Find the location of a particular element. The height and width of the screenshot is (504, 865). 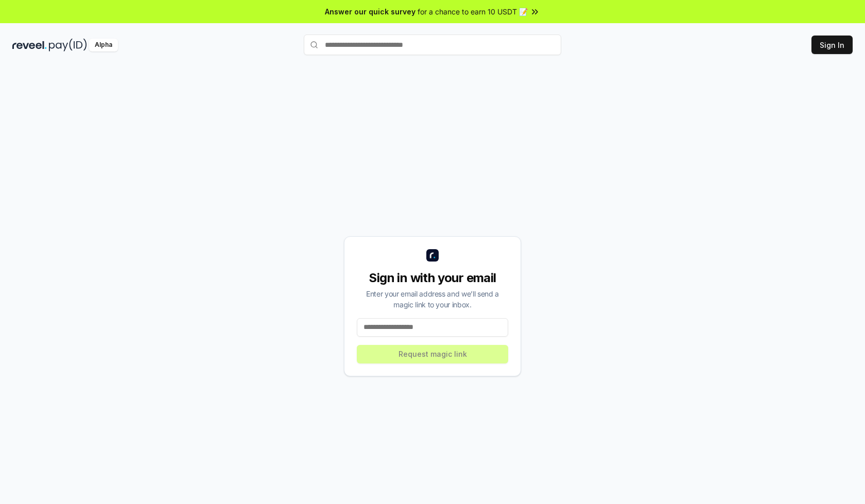

img: reveel_dark is located at coordinates (29, 45).